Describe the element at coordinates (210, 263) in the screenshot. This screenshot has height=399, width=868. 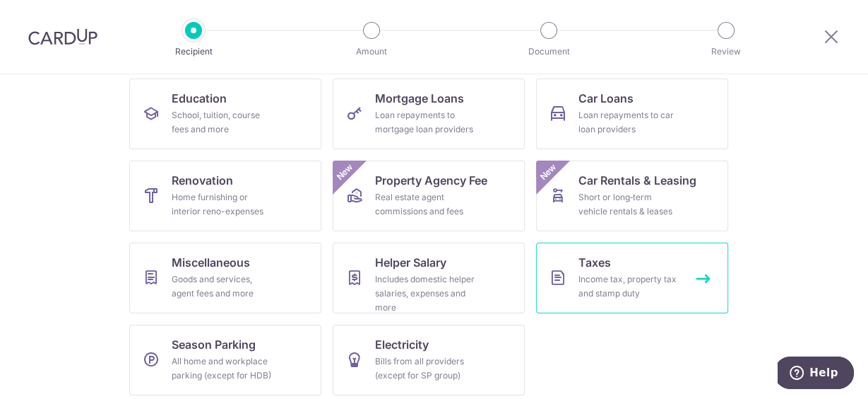
I see `span: Miscellaneous` at that location.